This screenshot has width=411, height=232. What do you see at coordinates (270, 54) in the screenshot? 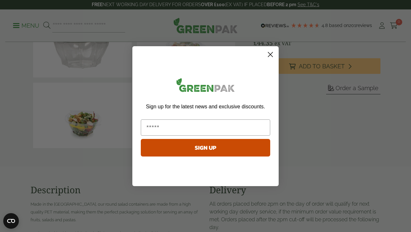
I see `button: Close dialog` at bounding box center [270, 54].